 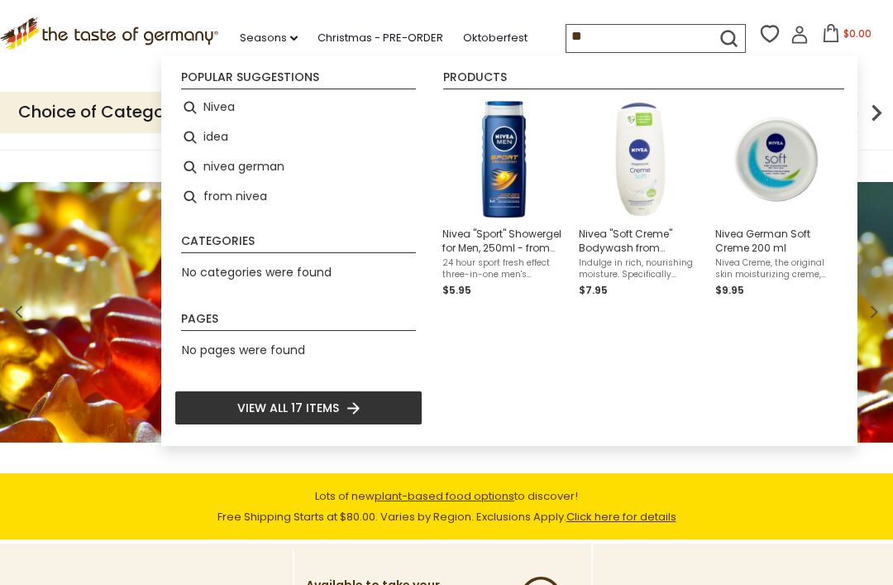 What do you see at coordinates (643, 80) in the screenshot?
I see `li: Products` at bounding box center [643, 80].